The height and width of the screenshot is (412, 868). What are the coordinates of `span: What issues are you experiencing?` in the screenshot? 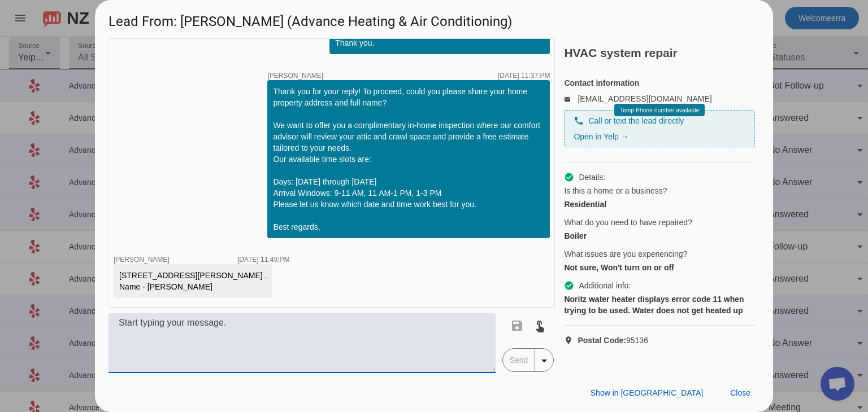 It's located at (625, 254).